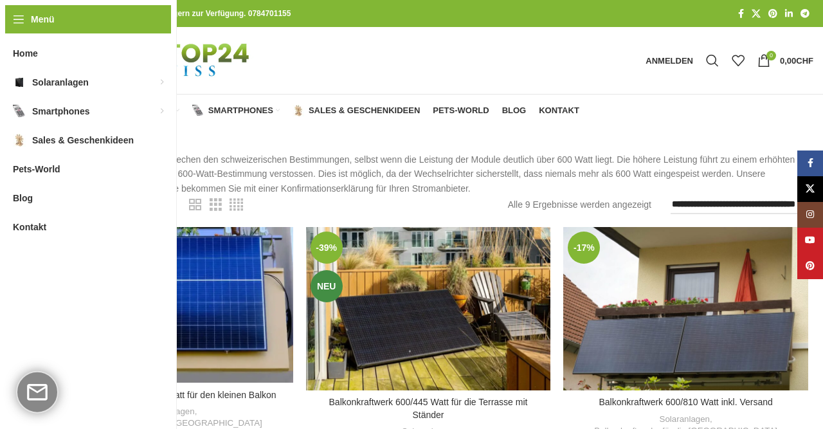 The height and width of the screenshot is (429, 823). I want to click on a: Anmelden, so click(669, 60).